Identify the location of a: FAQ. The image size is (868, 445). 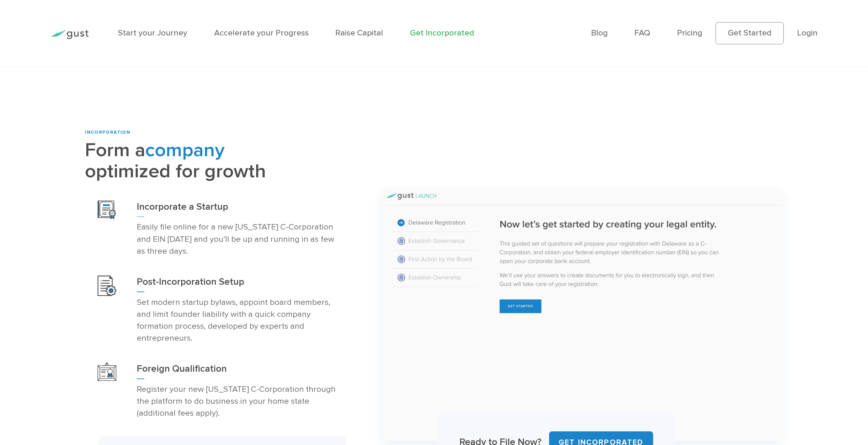
(642, 33).